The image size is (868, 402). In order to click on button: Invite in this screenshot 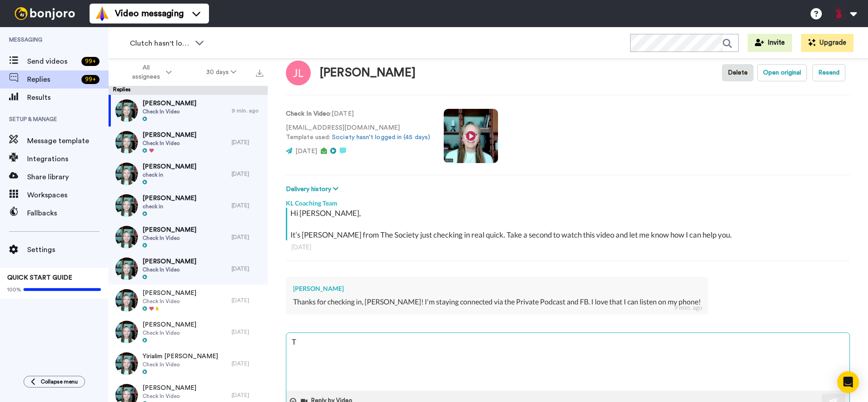, I will do `click(770, 43)`.